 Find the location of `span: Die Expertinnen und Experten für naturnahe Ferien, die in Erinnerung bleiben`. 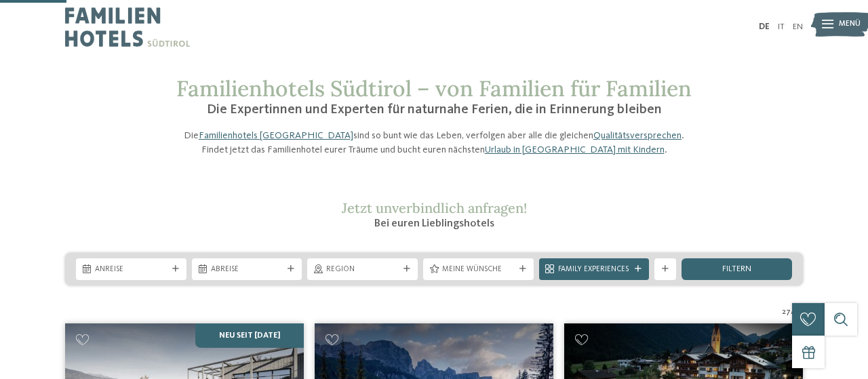

span: Die Expertinnen und Experten für naturnahe Ferien, die in Erinnerung bleiben is located at coordinates (434, 110).